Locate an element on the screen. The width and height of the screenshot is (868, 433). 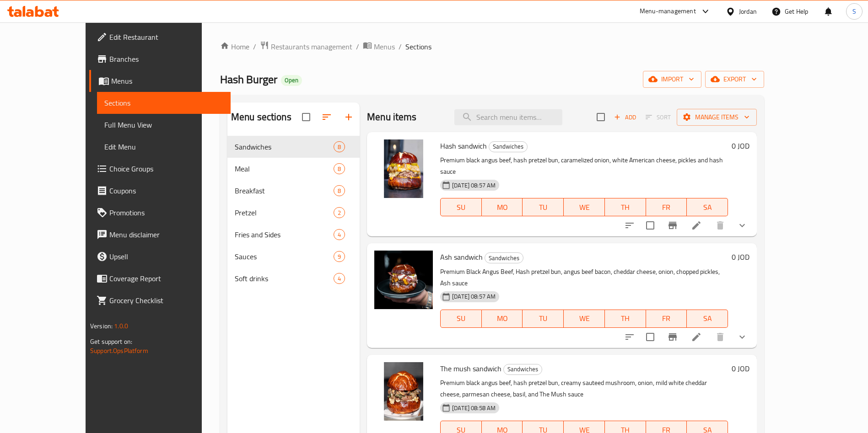
span: Add is located at coordinates (625, 117).